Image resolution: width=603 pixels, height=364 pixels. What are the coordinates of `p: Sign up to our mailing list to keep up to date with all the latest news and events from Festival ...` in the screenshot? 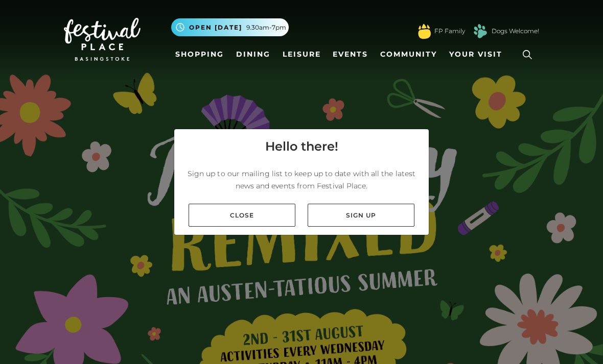 It's located at (301, 180).